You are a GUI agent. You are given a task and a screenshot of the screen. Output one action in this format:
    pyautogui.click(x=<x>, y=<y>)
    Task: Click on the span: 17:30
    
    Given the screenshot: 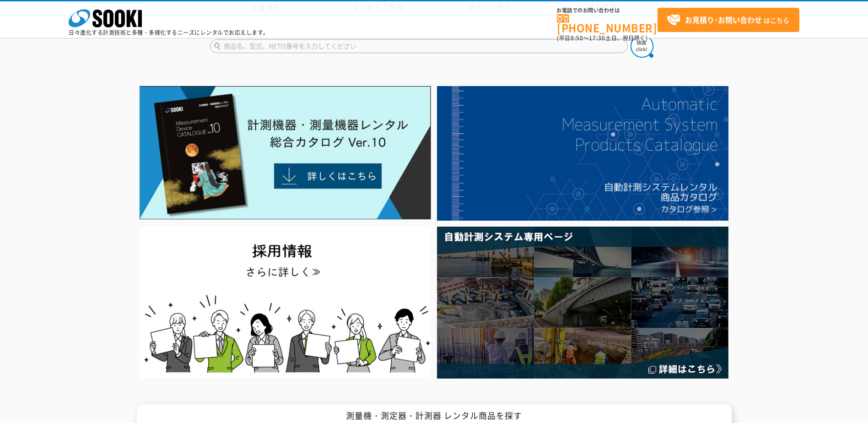 What is the action you would take?
    pyautogui.click(x=597, y=38)
    